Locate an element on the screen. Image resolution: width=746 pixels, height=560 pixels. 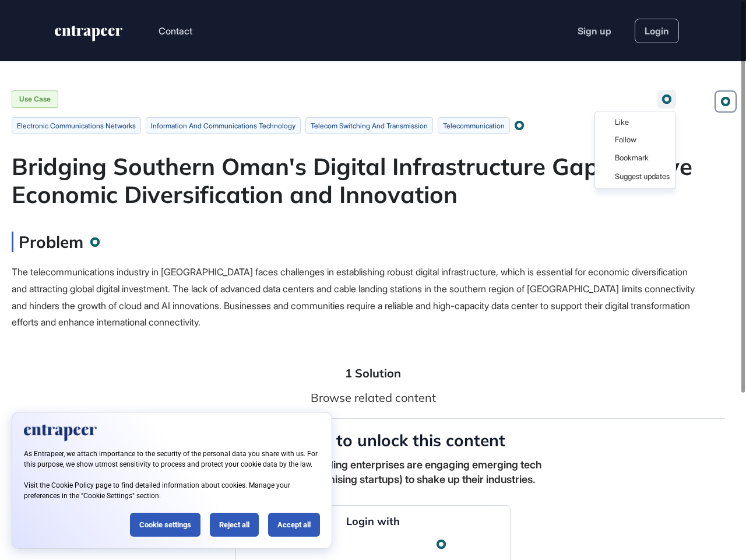
div: Bridging Southern Oman's Digital Infrastructure Gap to Drive Economic Diversification and Innovation is located at coordinates (373, 180).